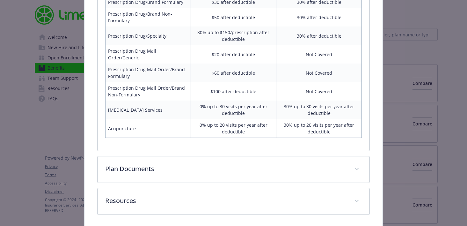 This screenshot has height=226, width=467. What do you see at coordinates (233, 17) in the screenshot?
I see `td: $50 after deductible` at bounding box center [233, 17].